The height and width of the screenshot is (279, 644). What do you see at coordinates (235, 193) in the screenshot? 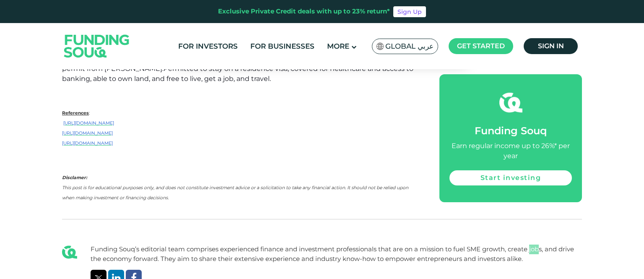
I see `em: This post is for educational purposes only, and does not constitute investment advice or a solici...` at bounding box center [235, 193].